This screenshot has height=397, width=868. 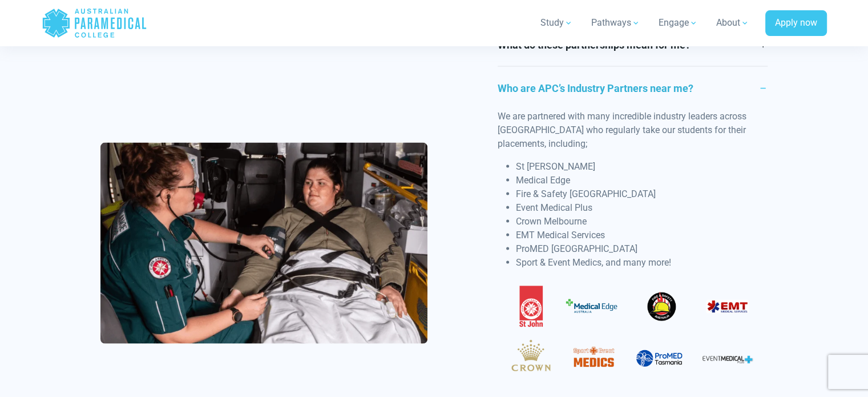 I want to click on a: Who are APC’s Industry Partners near me?, so click(x=632, y=87).